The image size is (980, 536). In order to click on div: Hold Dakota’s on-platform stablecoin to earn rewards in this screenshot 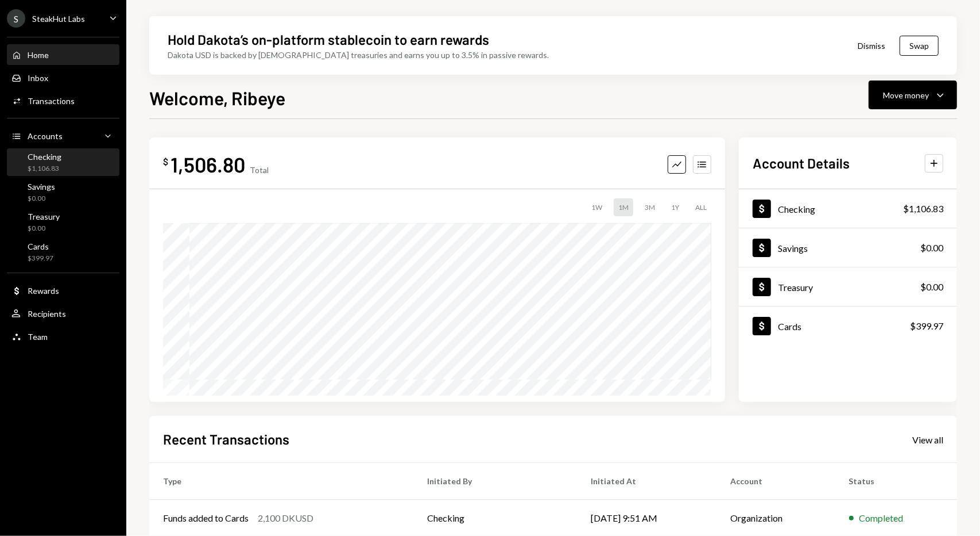, I will do `click(328, 39)`.